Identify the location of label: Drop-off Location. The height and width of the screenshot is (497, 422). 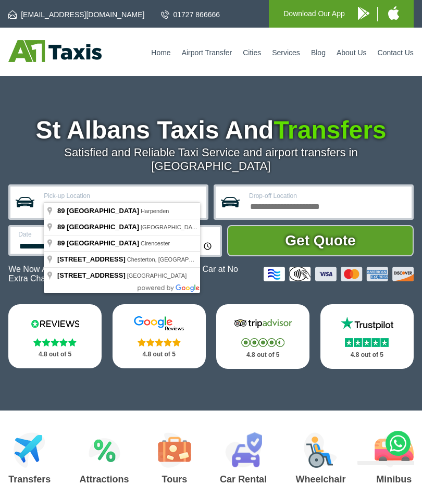
(327, 196).